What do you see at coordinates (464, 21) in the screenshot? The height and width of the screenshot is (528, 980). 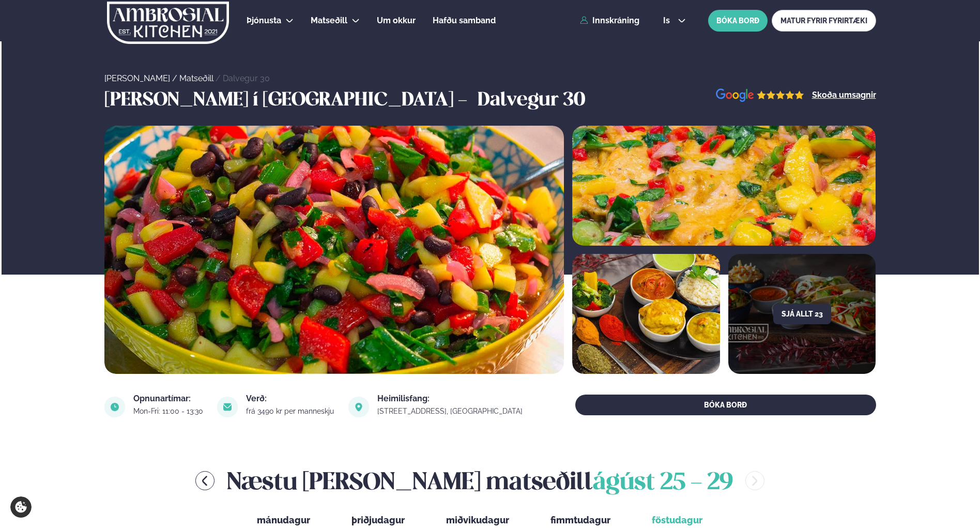 I see `a: Hafðu samband` at bounding box center [464, 21].